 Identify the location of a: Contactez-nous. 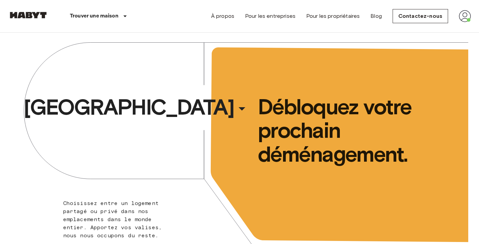
(420, 16).